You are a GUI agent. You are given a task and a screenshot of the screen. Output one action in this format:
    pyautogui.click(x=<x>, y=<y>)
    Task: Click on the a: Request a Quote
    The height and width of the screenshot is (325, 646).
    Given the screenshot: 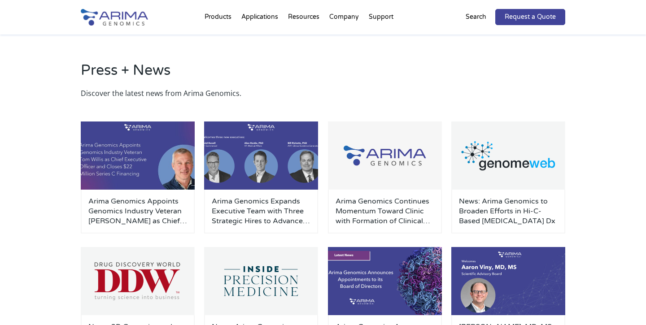 What is the action you would take?
    pyautogui.click(x=530, y=17)
    